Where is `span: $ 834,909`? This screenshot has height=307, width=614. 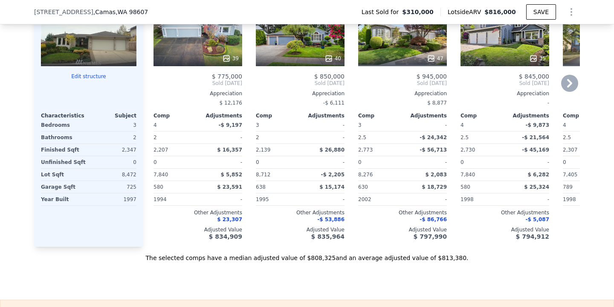 span: $ 834,909 is located at coordinates (226, 236).